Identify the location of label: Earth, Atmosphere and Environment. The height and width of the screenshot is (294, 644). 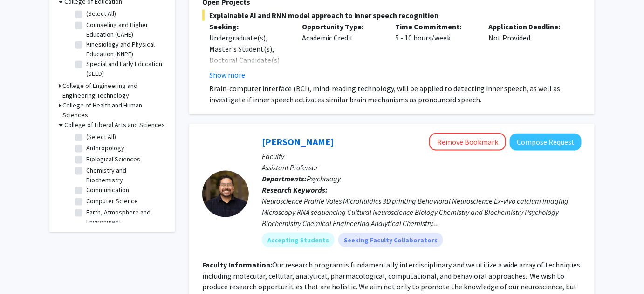
(125, 217).